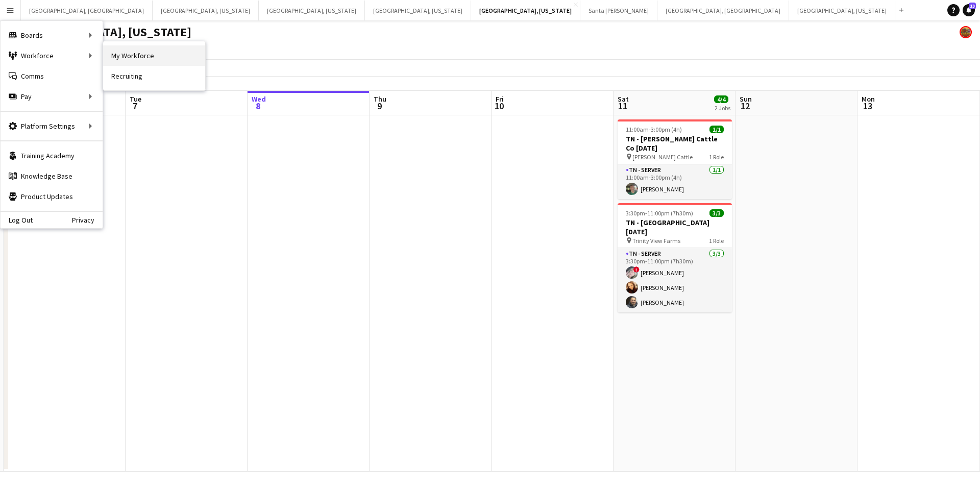  I want to click on a: Comms, so click(52, 76).